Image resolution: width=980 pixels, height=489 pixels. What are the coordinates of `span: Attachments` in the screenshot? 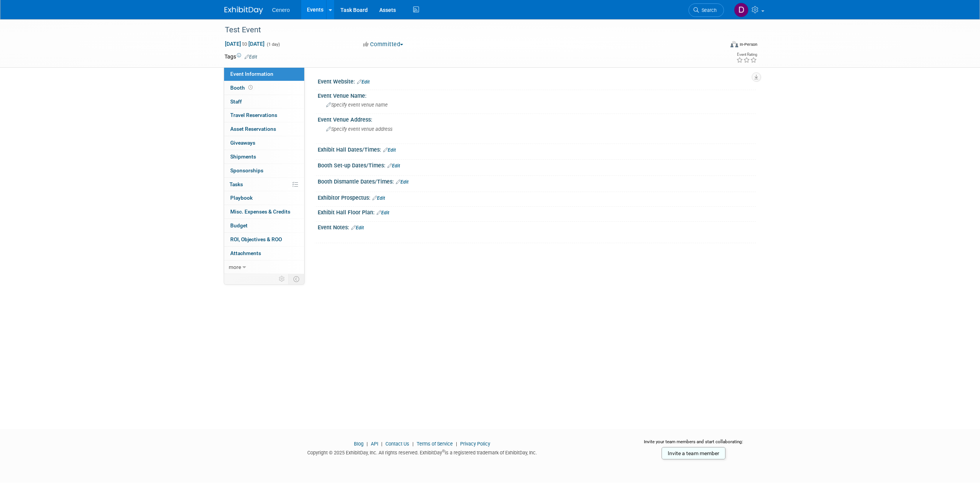 It's located at (245, 253).